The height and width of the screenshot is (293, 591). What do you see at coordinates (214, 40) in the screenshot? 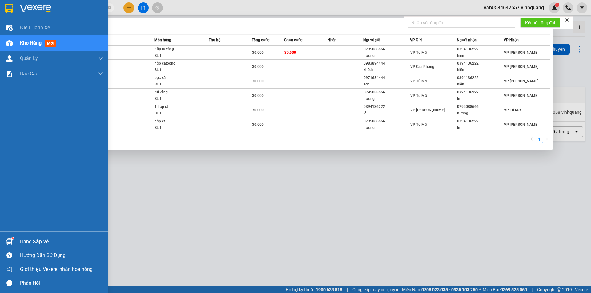
I see `span: Thu hộ` at bounding box center [214, 40].